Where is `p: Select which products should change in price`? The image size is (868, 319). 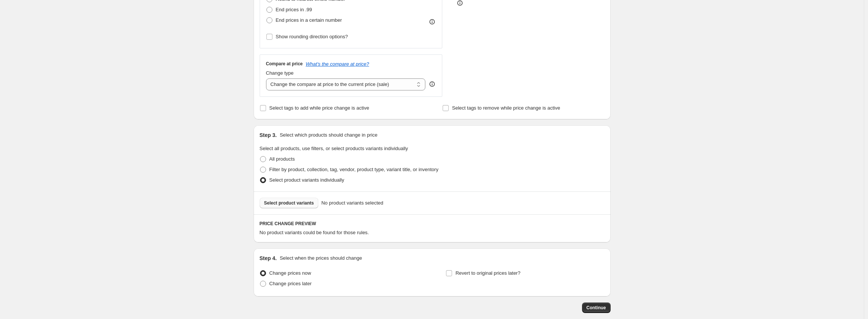 p: Select which products should change in price is located at coordinates (328, 136).